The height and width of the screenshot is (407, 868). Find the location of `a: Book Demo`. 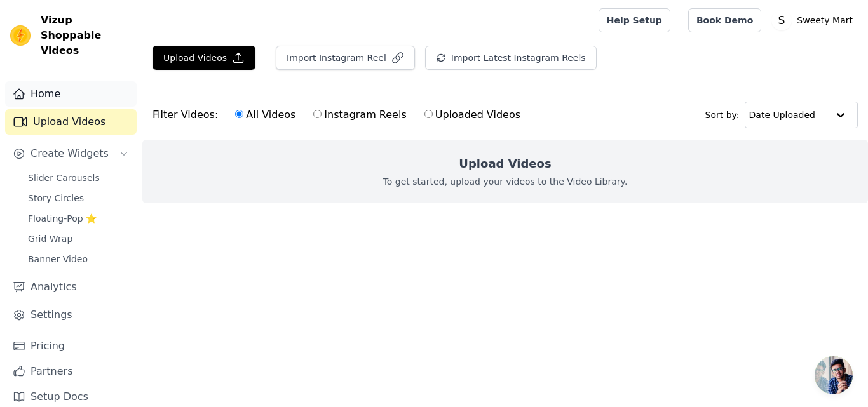

a: Book Demo is located at coordinates (725, 20).